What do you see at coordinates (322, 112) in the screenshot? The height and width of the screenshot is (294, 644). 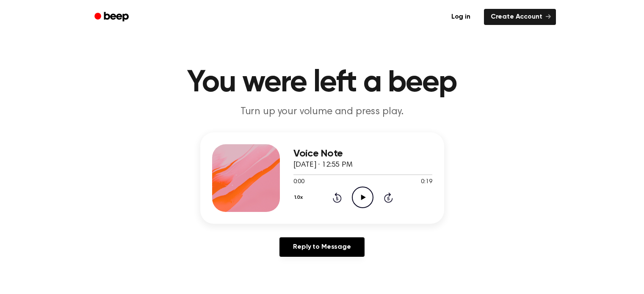 I see `p: Turn up your volume and press play.` at bounding box center [322, 112].